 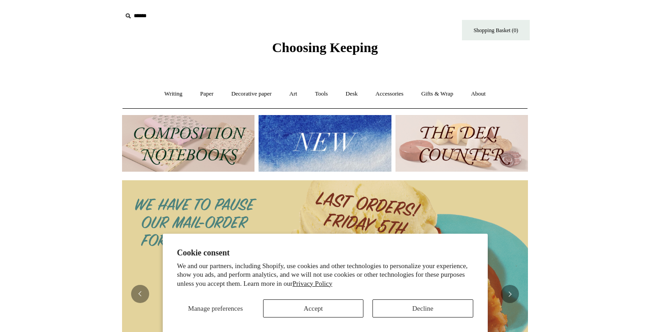 What do you see at coordinates (215, 308) in the screenshot?
I see `span: Manage preferences` at bounding box center [215, 308].